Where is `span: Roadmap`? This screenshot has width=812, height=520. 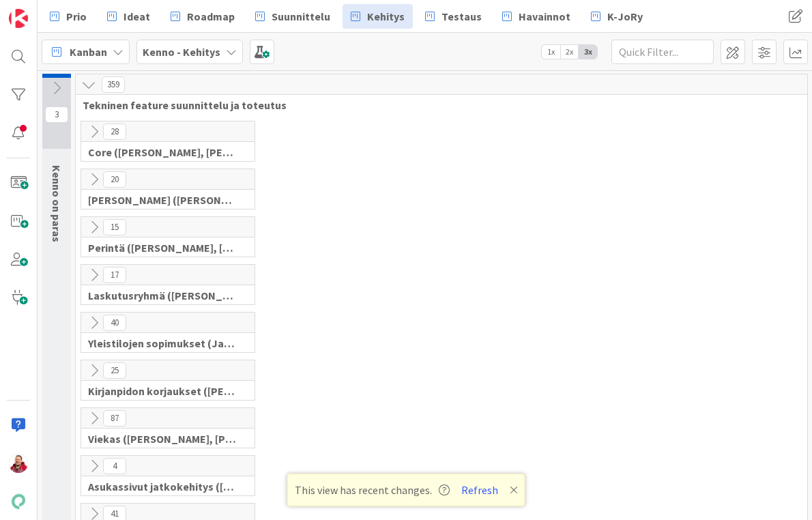
span: Roadmap is located at coordinates (211, 16).